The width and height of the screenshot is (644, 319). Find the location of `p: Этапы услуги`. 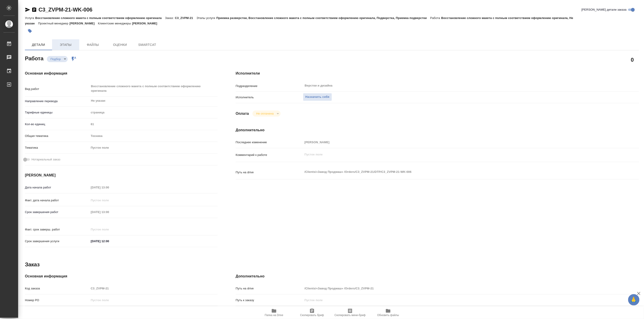

p: Этапы услуги is located at coordinates (207, 18).